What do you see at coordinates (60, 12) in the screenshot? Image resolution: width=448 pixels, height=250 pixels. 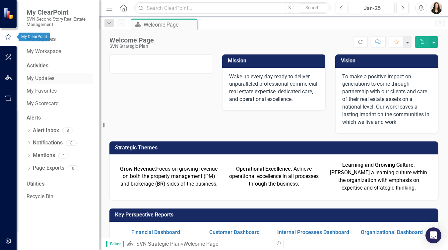 I see `span: My ClearPoint` at bounding box center [60, 12].